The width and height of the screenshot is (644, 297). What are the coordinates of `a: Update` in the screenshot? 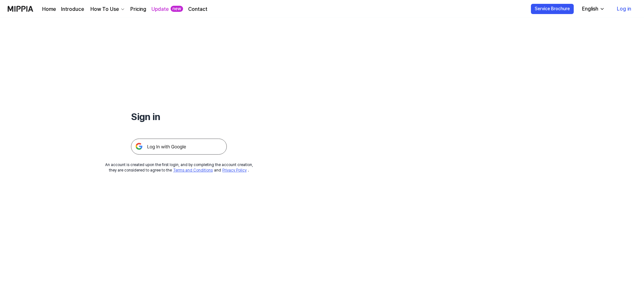 It's located at (160, 9).